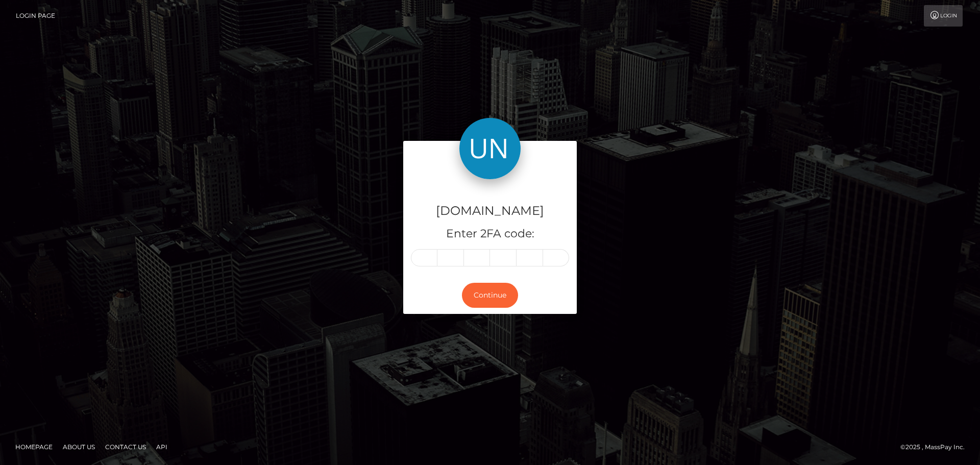  Describe the element at coordinates (490, 149) in the screenshot. I see `img: Unlockt.me` at that location.